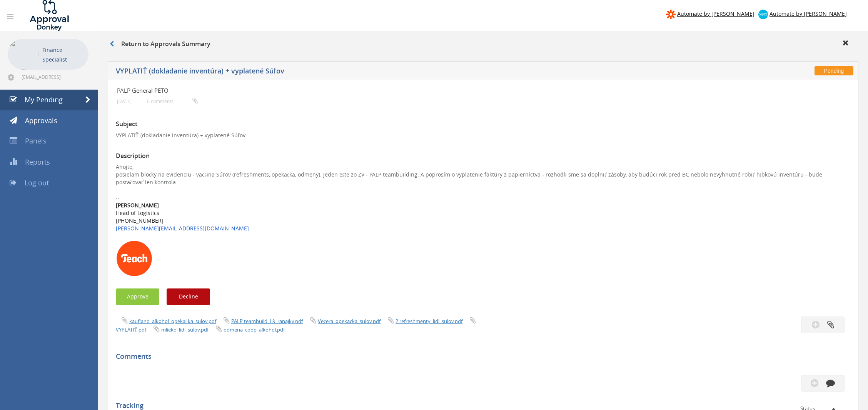  Describe the element at coordinates (483, 167) in the screenshot. I see `div: Ahojte,` at that location.